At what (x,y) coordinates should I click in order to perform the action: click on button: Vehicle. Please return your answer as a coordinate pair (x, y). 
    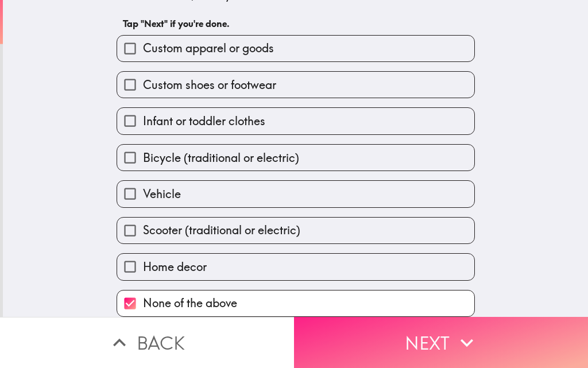
    Looking at the image, I should click on (296, 193).